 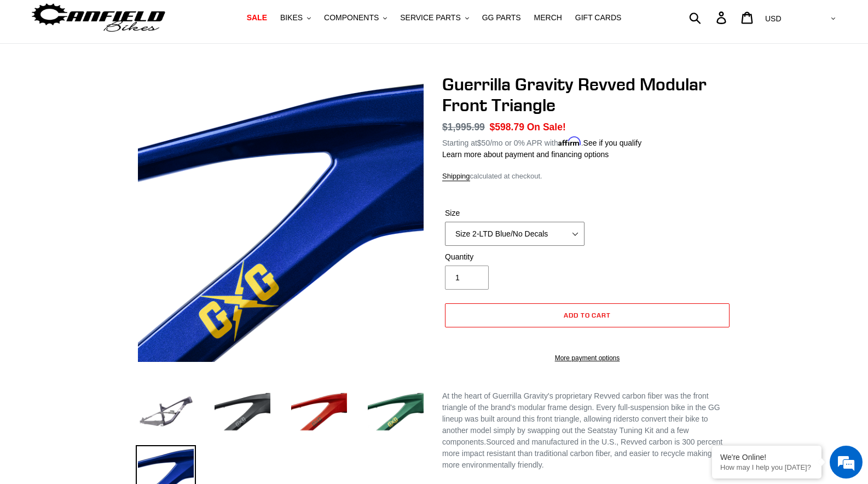 What do you see at coordinates (587, 430) in the screenshot?
I see `div: Sourced and manufactured in the U.S., Revved carbon is 300 percent more impact resistant than tra...` at bounding box center [587, 430].